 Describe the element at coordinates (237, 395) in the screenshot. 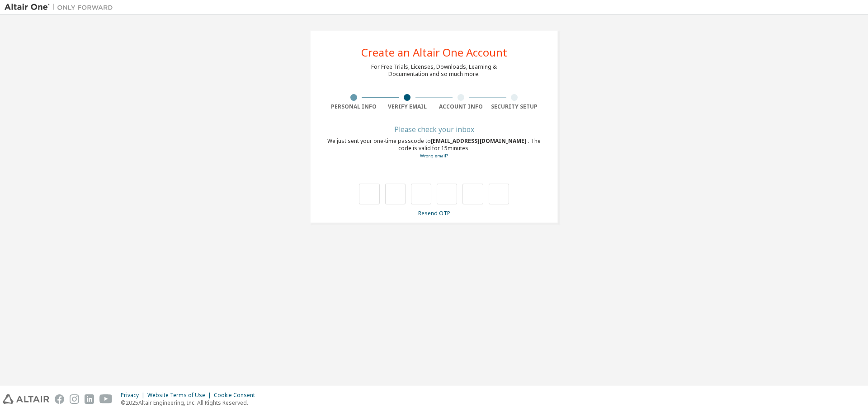

I see `div: Cookie Consent` at that location.